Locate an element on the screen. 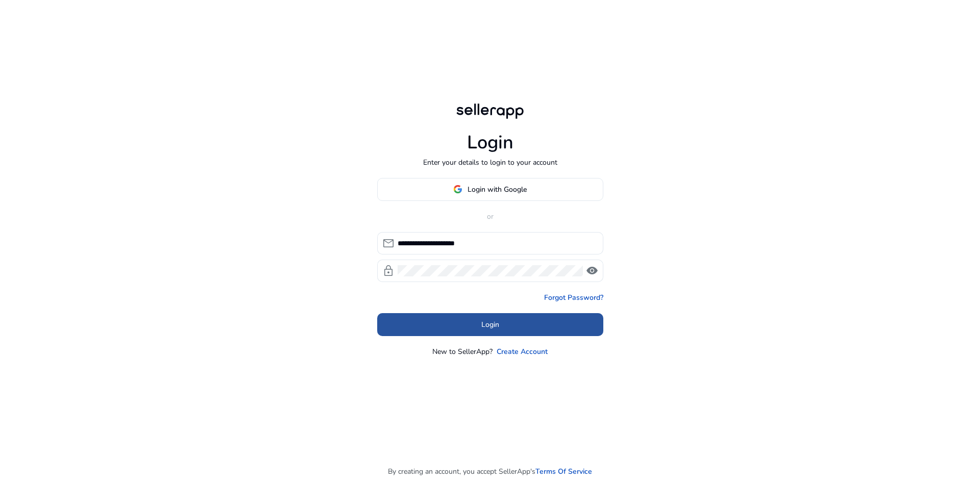 This screenshot has height=486, width=980. p: or is located at coordinates (490, 216).